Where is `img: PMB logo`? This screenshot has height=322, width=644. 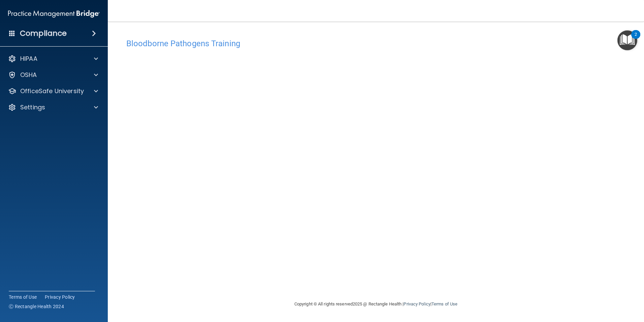
img: PMB logo is located at coordinates (54, 14).